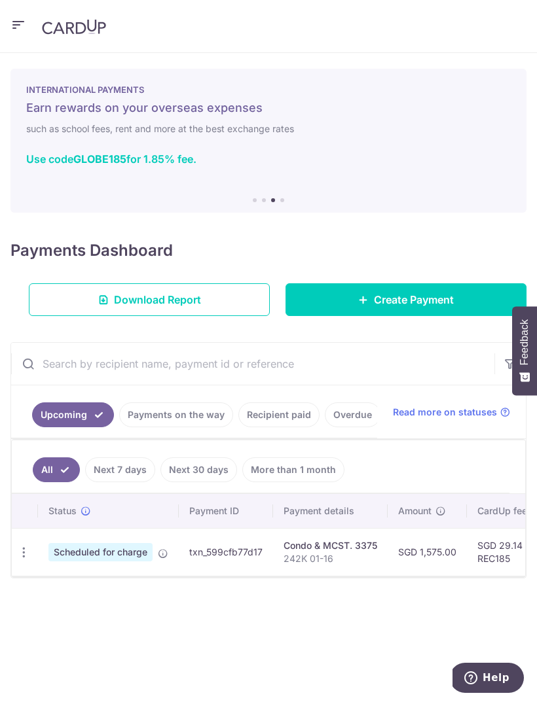 This screenshot has height=702, width=537. Describe the element at coordinates (56, 470) in the screenshot. I see `a: All` at that location.